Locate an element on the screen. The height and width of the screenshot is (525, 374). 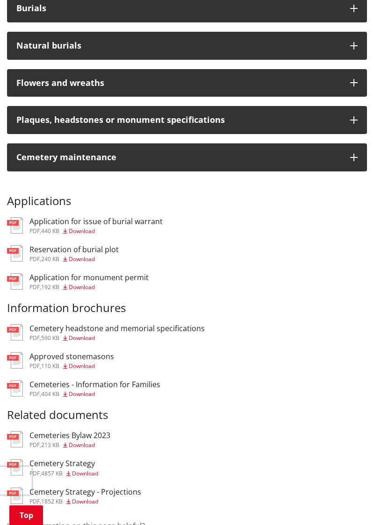
h3: Information brochures is located at coordinates (187, 308).